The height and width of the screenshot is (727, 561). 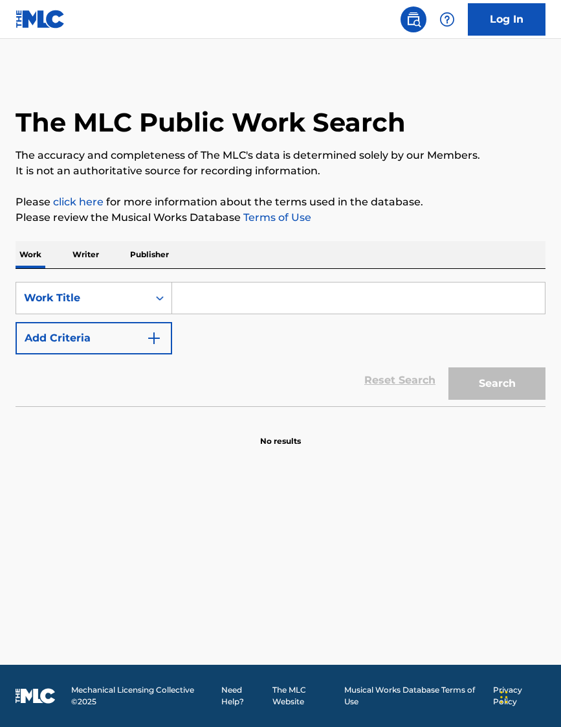 What do you see at coordinates (414, 695) in the screenshot?
I see `a: Musical Works Database Terms of Use` at bounding box center [414, 695].